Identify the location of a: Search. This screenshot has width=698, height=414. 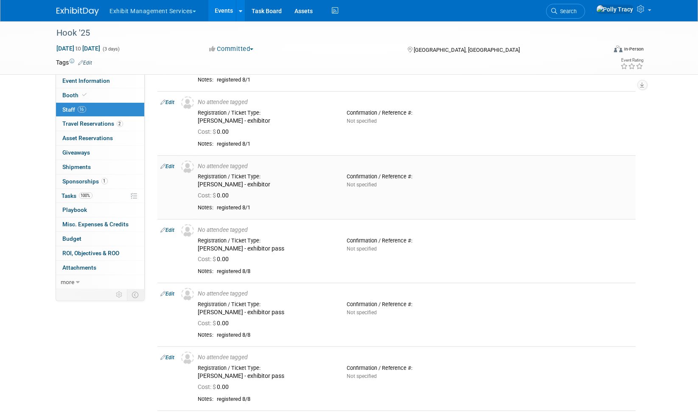
(566, 11).